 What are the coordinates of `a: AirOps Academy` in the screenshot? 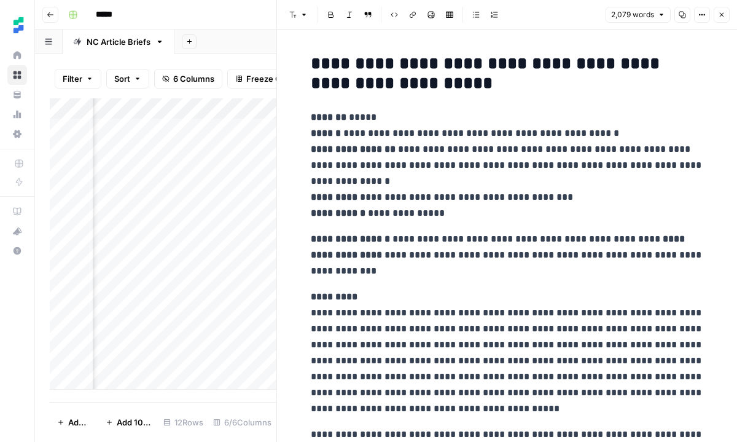 It's located at (17, 211).